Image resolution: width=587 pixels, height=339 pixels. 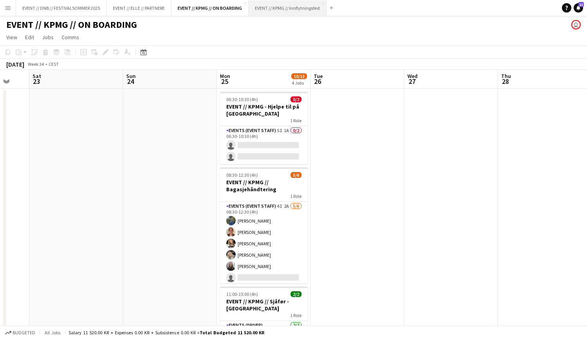 What do you see at coordinates (48, 37) in the screenshot?
I see `span: Jobs` at bounding box center [48, 37].